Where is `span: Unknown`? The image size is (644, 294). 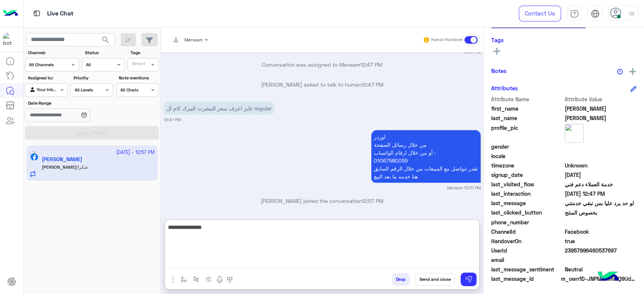
span: Unknown is located at coordinates (600, 165).